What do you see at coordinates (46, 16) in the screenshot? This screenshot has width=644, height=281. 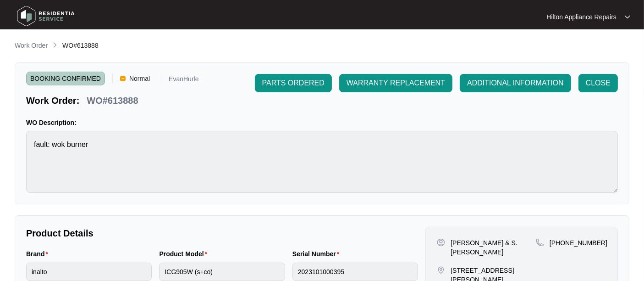 I see `img: residentia service logo` at bounding box center [46, 16].